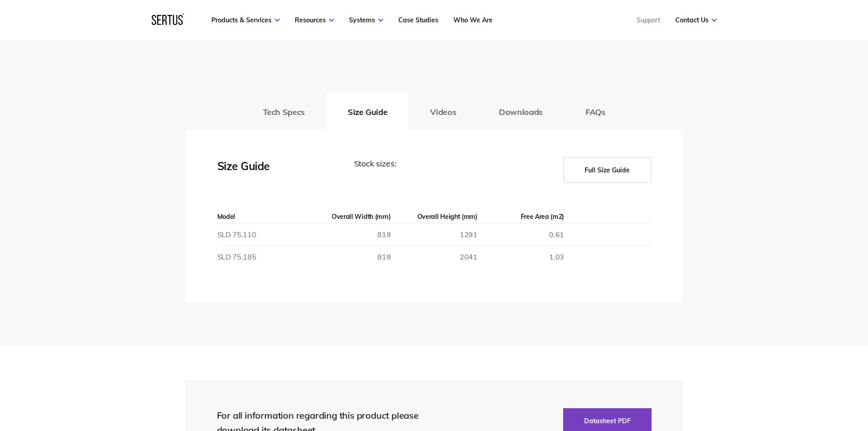 The image size is (868, 431). I want to click on a: Support, so click(649, 20).